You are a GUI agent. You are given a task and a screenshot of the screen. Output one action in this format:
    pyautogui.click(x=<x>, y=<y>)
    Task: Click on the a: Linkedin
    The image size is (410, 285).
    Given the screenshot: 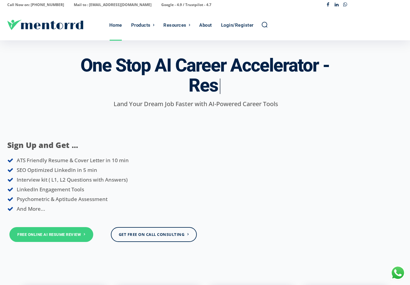 What is the action you would take?
    pyautogui.click(x=337, y=5)
    